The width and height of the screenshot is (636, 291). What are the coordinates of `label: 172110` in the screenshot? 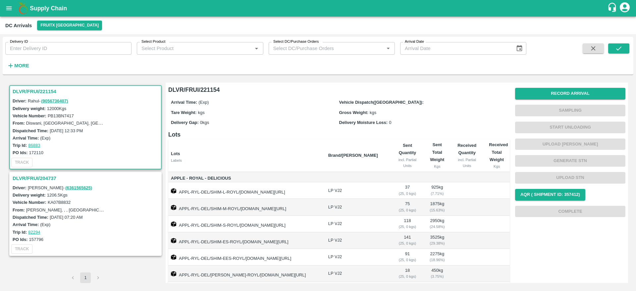 It's located at (36, 152).